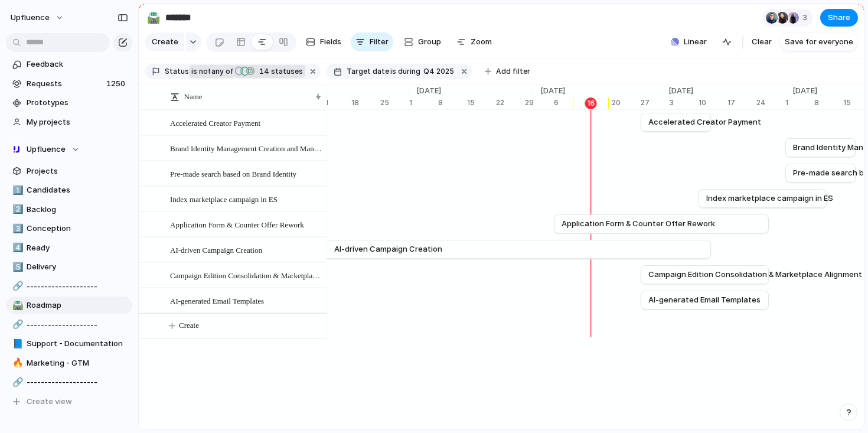  What do you see at coordinates (17, 190) in the screenshot?
I see `div: 1️⃣` at bounding box center [17, 190].